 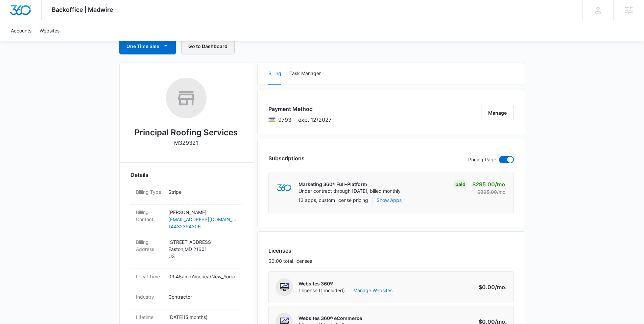 What do you see at coordinates (149, 216) in the screenshot?
I see `dt: Billing Contact` at bounding box center [149, 216].